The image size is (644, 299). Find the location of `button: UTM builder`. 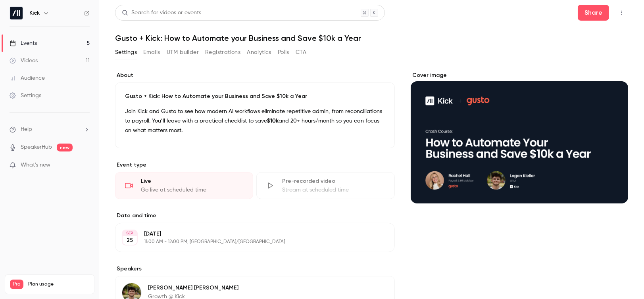

button: UTM builder is located at coordinates (183, 53).